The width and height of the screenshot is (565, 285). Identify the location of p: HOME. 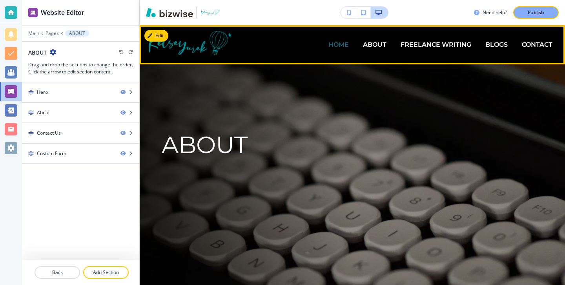
(338, 44).